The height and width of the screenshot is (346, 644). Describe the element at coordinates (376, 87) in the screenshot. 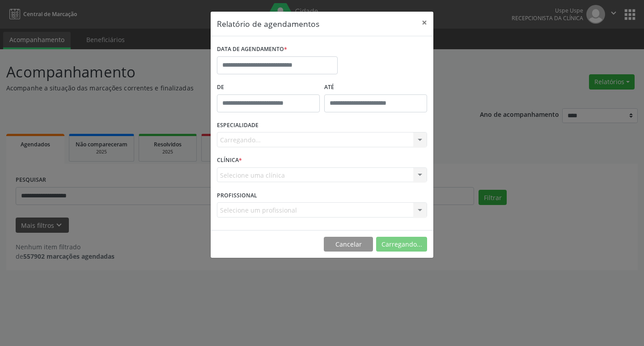

I see `label: ATÉ` at that location.